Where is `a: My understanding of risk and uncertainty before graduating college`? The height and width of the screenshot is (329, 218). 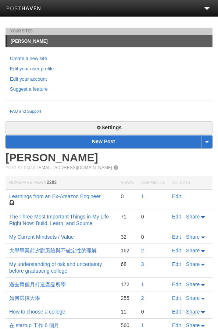 a: My understanding of risk and uncertainty before graduating college is located at coordinates (56, 267).